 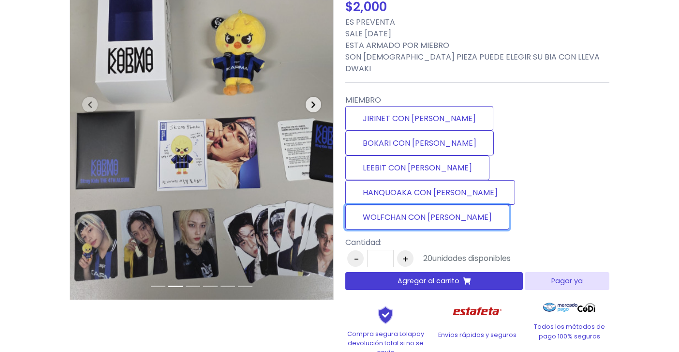 I want to click on img: Mercado Pago Logo, so click(x=560, y=307).